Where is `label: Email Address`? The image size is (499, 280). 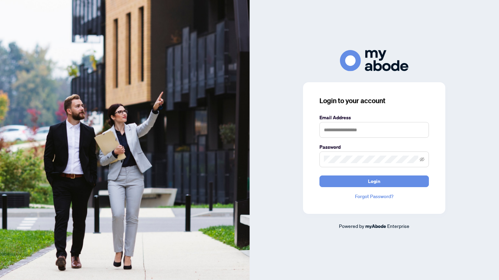
label: Email Address is located at coordinates (374, 117).